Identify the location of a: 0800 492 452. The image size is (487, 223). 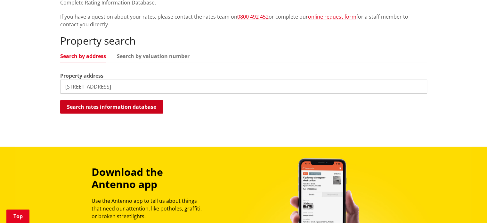
(253, 17).